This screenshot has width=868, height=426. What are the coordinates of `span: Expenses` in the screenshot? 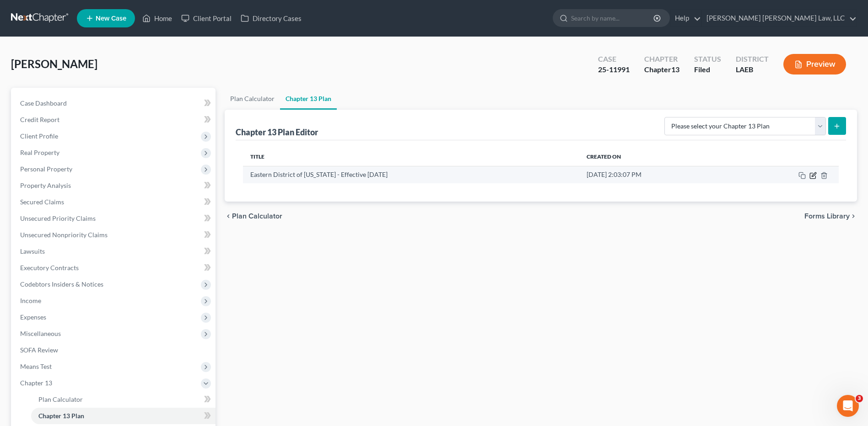 It's located at (33, 317).